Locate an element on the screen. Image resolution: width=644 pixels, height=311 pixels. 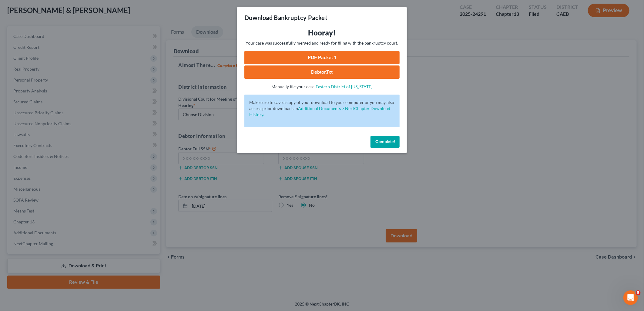
a: Additional Documents > NextChapter Download History. is located at coordinates (320, 111).